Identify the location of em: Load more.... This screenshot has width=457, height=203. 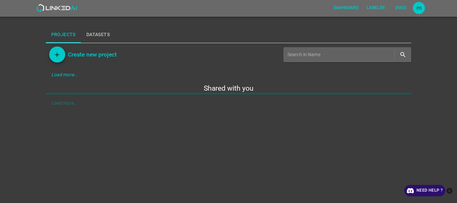
(65, 75).